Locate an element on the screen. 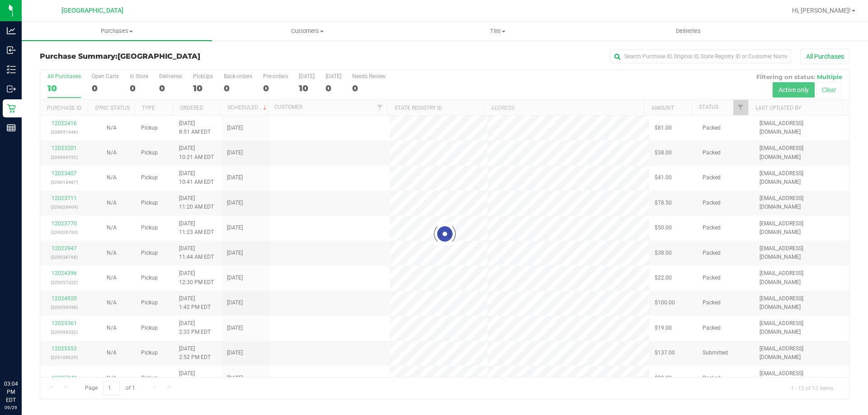  span: Customers is located at coordinates (307, 31).